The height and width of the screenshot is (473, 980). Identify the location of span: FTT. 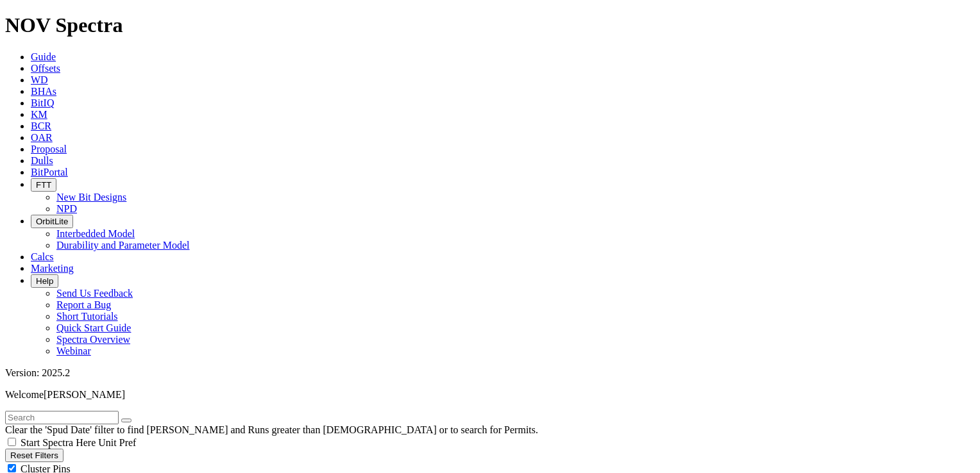
(44, 185).